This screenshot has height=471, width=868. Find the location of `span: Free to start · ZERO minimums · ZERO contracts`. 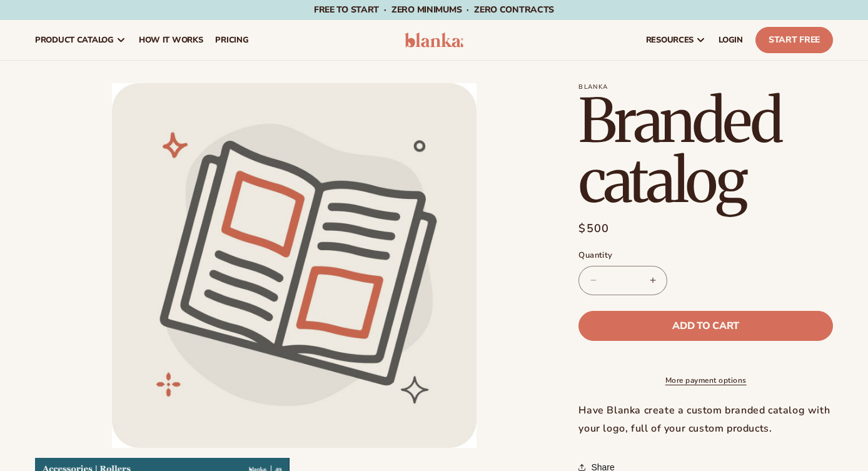

span: Free to start · ZERO minimums · ZERO contracts is located at coordinates (434, 9).